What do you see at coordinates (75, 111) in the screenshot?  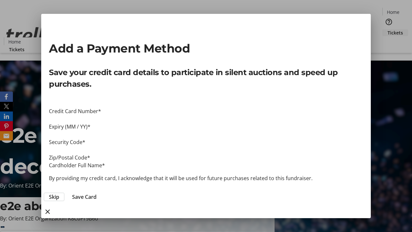 I see `label: Credit Card Number*` at bounding box center [75, 111].